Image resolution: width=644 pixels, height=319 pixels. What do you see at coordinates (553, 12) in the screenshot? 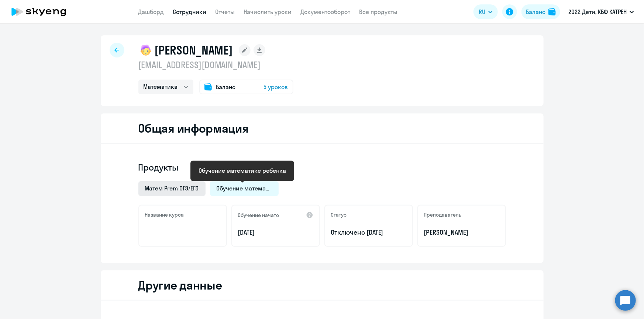
I see `img: balance` at bounding box center [553, 12].